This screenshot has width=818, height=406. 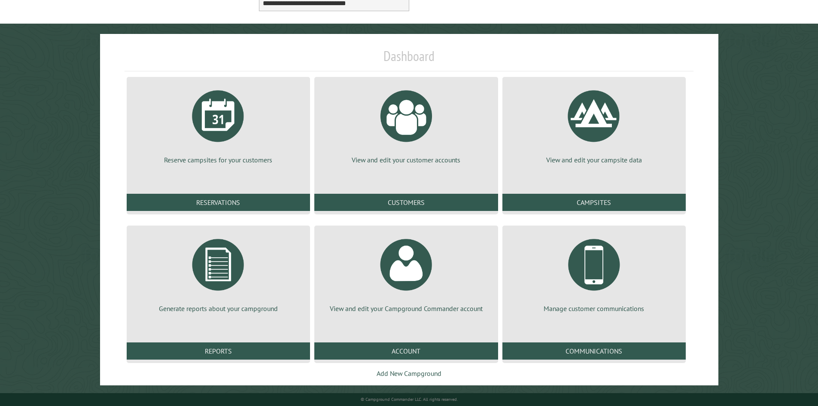 I want to click on a: Reports, so click(x=218, y=351).